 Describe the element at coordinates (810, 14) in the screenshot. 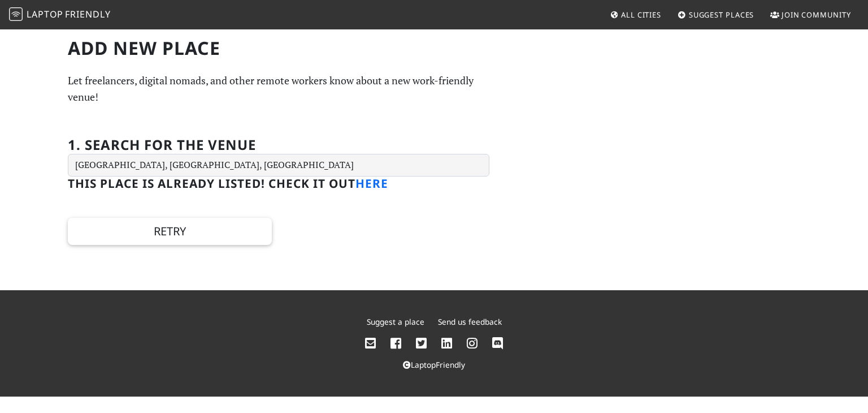

I see `a: Join Community` at that location.